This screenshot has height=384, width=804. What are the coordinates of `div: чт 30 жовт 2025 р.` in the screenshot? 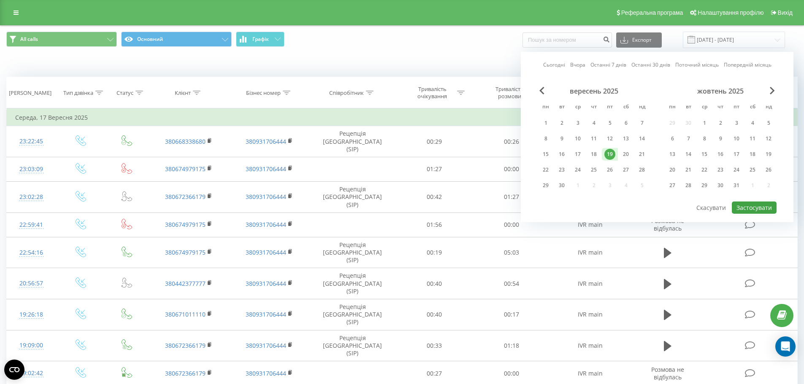 It's located at (720, 186).